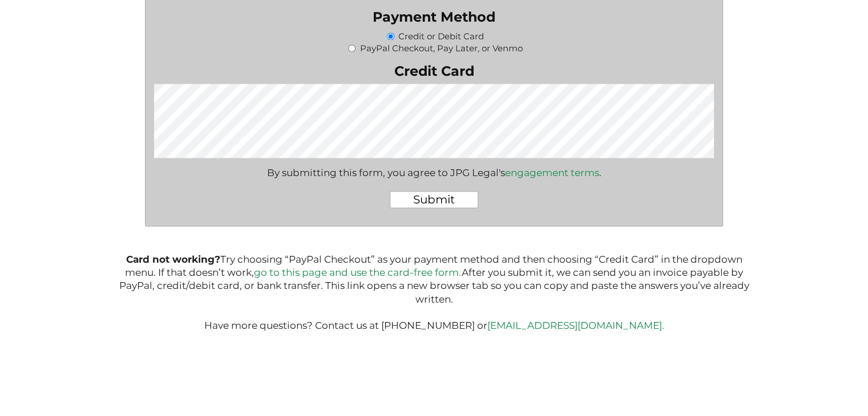 Image resolution: width=868 pixels, height=416 pixels. What do you see at coordinates (551, 173) in the screenshot?
I see `a: engagement terms` at bounding box center [551, 173].